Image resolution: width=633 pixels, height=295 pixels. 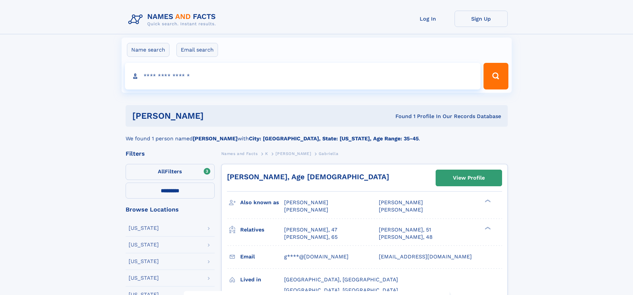 I want to click on h3: Lived in, so click(x=262, y=279).